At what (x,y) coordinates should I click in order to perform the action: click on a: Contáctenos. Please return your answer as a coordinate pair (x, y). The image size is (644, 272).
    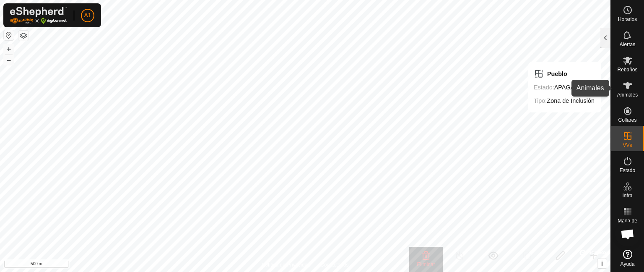
    Looking at the image, I should click on (334, 265).